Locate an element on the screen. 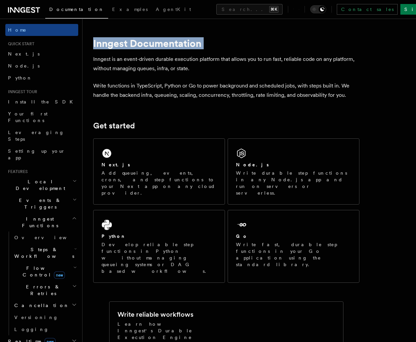 This screenshot has height=342, width=416. span: Home is located at coordinates (17, 30).